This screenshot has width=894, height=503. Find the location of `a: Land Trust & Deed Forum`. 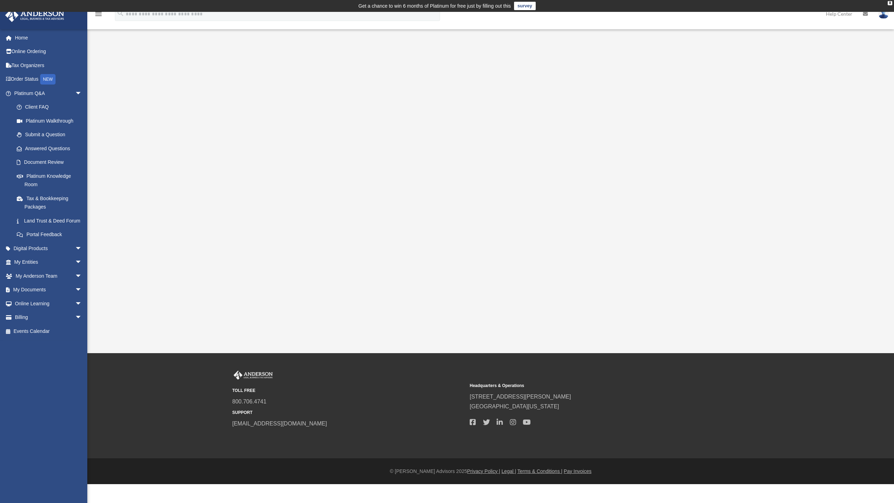

a: Land Trust & Deed Forum is located at coordinates (51, 221).